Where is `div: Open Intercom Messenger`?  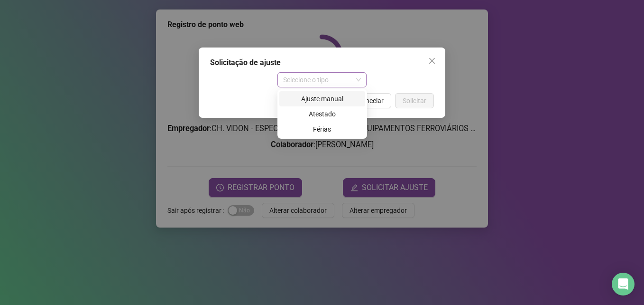 div: Open Intercom Messenger is located at coordinates (623, 284).